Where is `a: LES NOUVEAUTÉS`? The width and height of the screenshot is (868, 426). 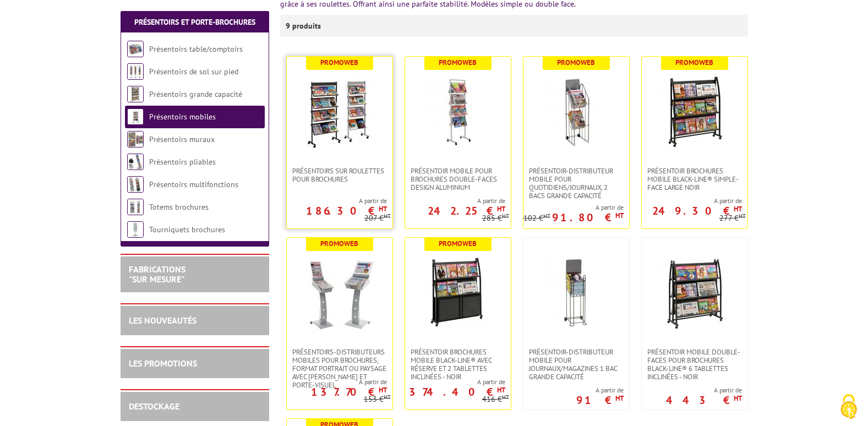
a: LES NOUVEAUTÉS is located at coordinates (163, 321).